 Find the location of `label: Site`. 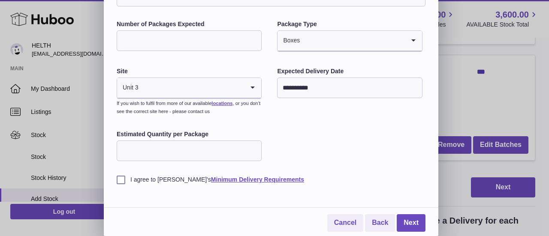

label: Site is located at coordinates (189, 71).